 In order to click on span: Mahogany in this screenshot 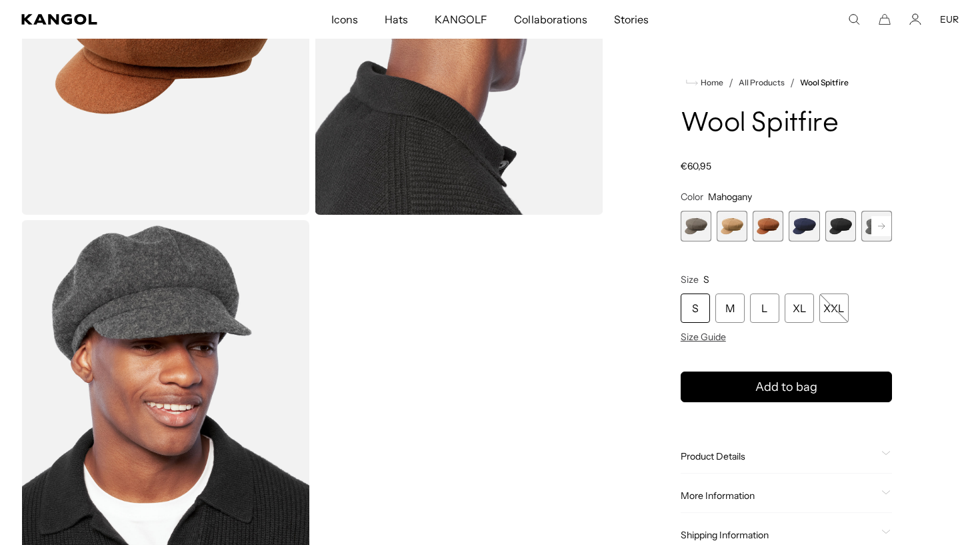, I will do `click(730, 197)`.